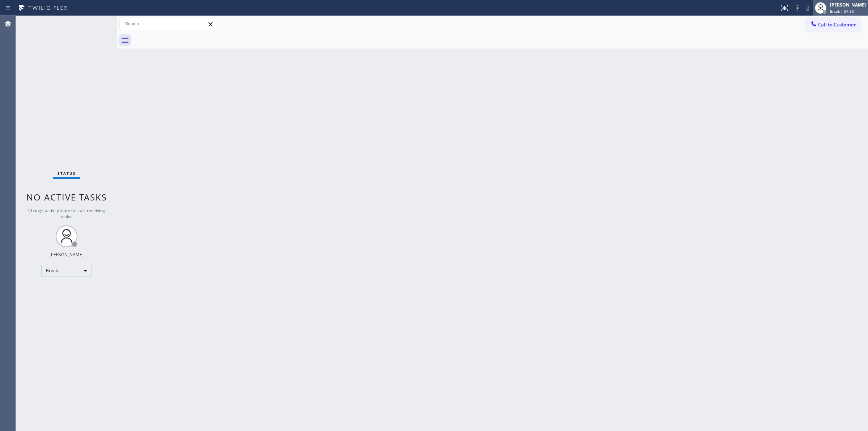  What do you see at coordinates (837, 25) in the screenshot?
I see `span: Call to Customer` at bounding box center [837, 25].